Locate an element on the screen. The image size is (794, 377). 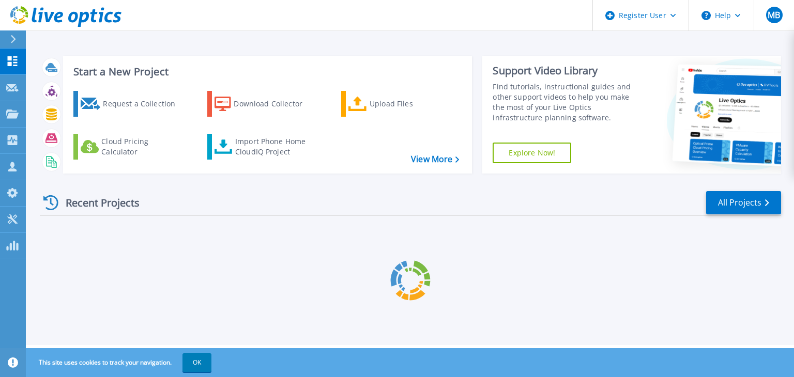
a: Cloud Pricing Calculator is located at coordinates (131, 147).